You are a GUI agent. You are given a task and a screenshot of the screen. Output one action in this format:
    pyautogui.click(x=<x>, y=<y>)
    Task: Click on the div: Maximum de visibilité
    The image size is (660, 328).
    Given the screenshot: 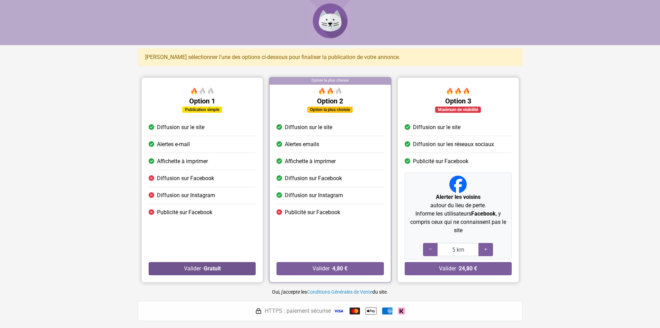 What is the action you would take?
    pyautogui.click(x=458, y=110)
    